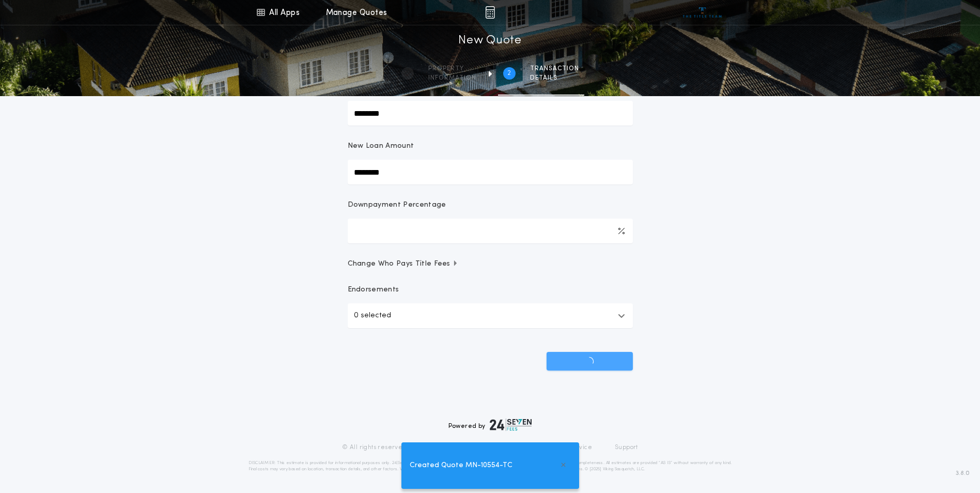 The width and height of the screenshot is (980, 493). Describe the element at coordinates (702, 12) in the screenshot. I see `img: vs-icon` at that location.